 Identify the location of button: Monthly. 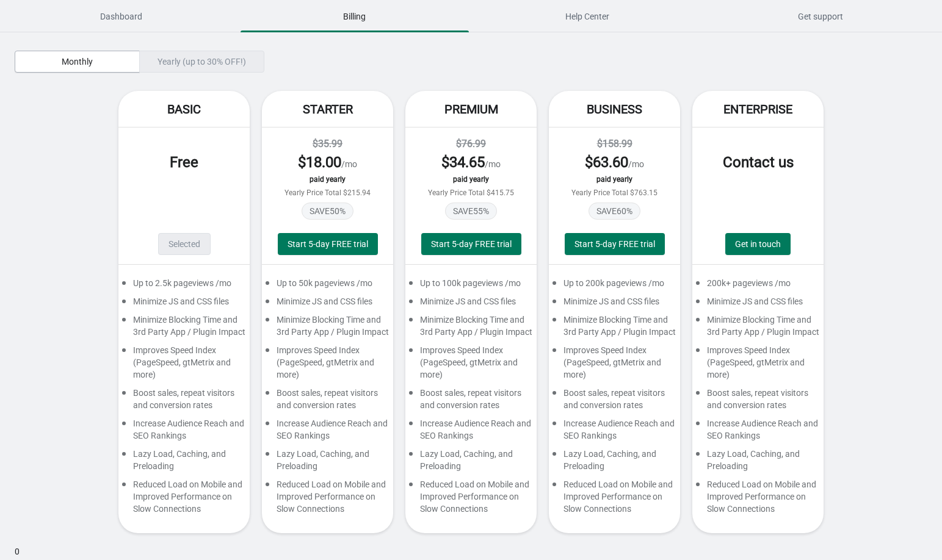
(77, 62).